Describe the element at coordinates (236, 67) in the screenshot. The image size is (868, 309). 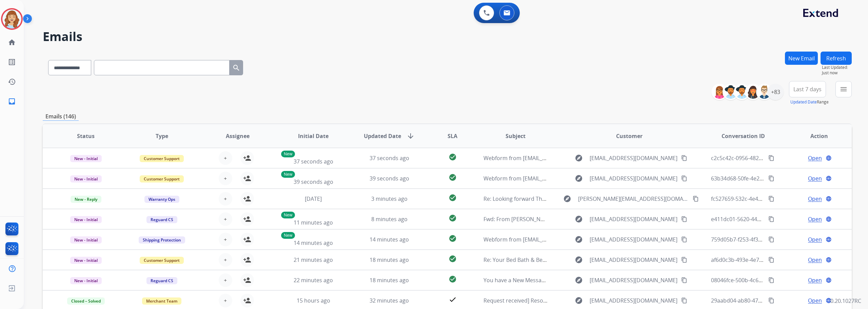
I see `mat-icon: search` at that location.